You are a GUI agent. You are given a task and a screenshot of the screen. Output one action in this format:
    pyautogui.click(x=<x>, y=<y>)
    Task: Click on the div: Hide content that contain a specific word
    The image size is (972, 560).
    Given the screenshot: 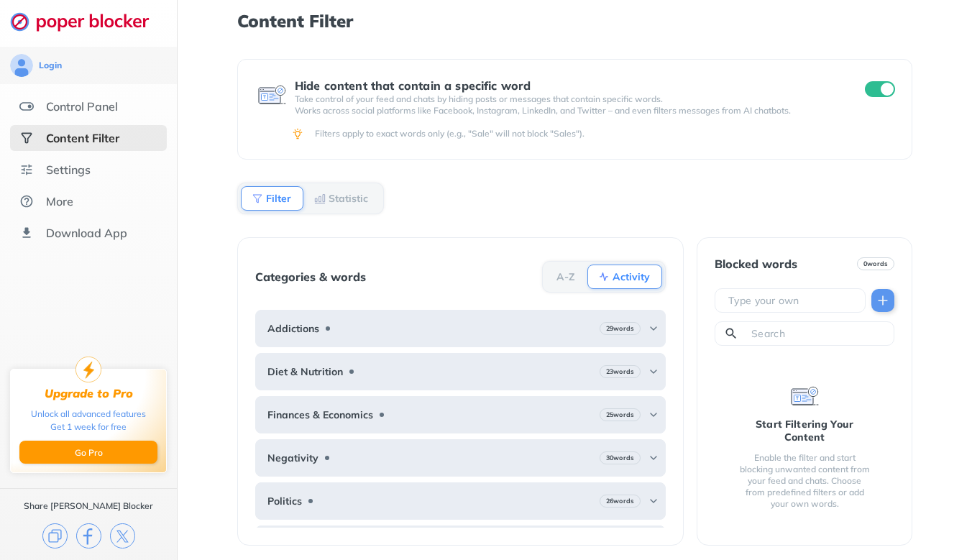 What is the action you would take?
    pyautogui.click(x=566, y=86)
    